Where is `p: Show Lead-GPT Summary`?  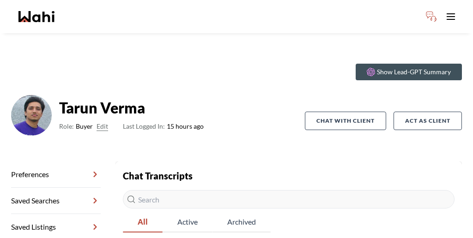 p: Show Lead-GPT Summary is located at coordinates (414, 72).